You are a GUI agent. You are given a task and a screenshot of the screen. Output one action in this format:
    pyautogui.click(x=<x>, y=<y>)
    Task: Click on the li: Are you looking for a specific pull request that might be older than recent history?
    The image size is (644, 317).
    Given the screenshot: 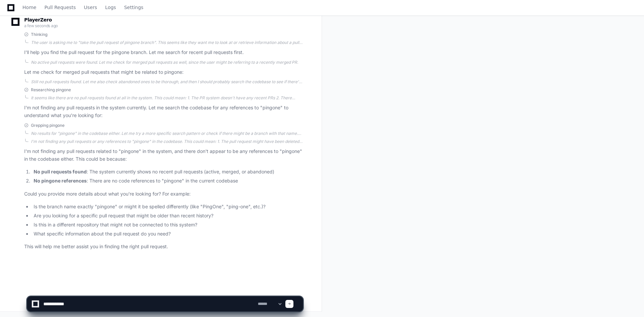 What is the action you would take?
    pyautogui.click(x=167, y=215)
    